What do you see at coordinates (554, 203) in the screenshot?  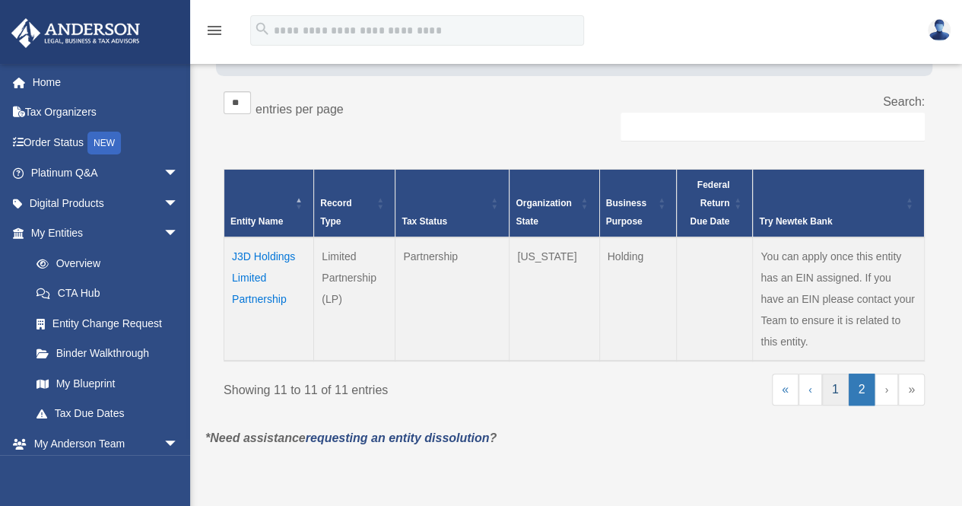 I see `th: Organization State: Activate to sort` at bounding box center [554, 203].